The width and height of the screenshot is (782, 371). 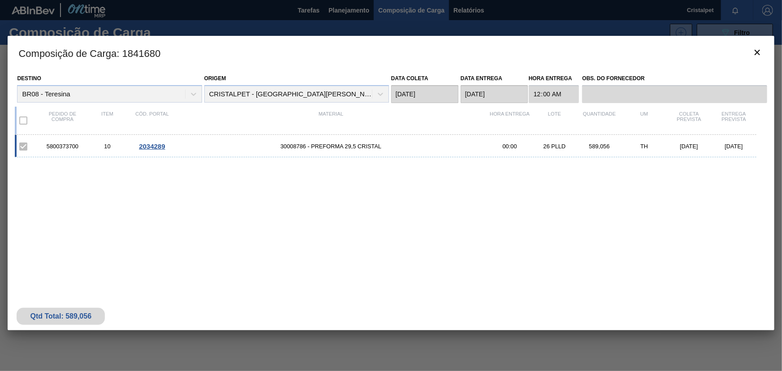 What do you see at coordinates (510, 121) in the screenshot?
I see `div: Hora Entrega` at bounding box center [510, 121].